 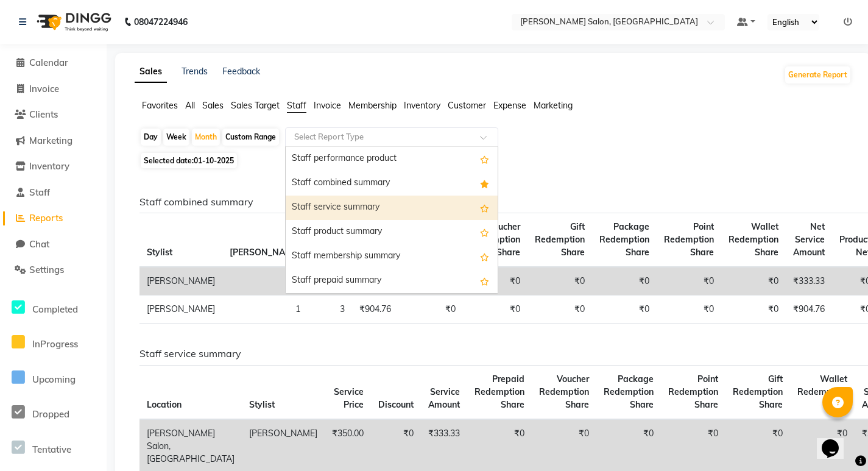 I want to click on b: 08047224946, so click(x=161, y=22).